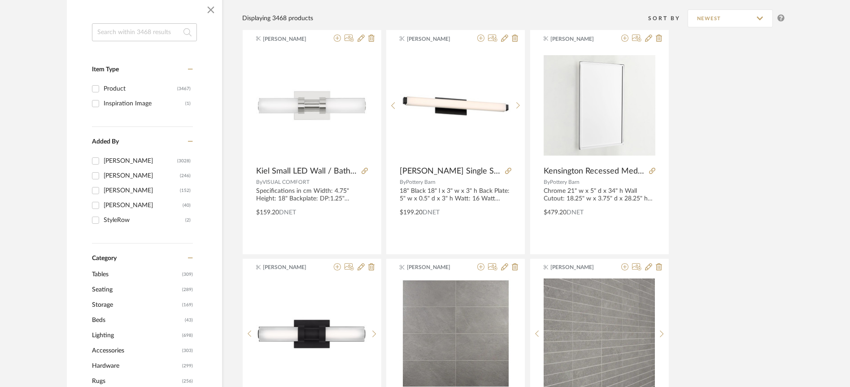 This screenshot has width=850, height=387. I want to click on div: Sort By, so click(668, 18).